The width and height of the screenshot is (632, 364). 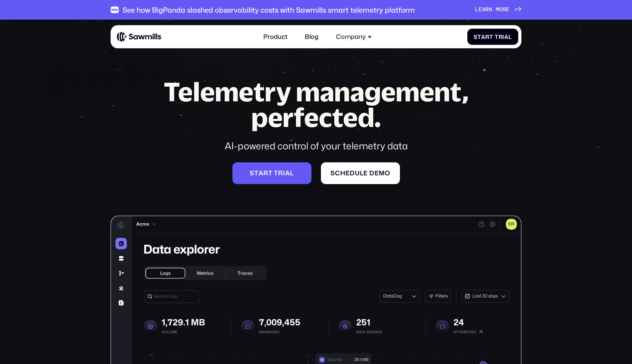 I want to click on a: Product, so click(x=275, y=37).